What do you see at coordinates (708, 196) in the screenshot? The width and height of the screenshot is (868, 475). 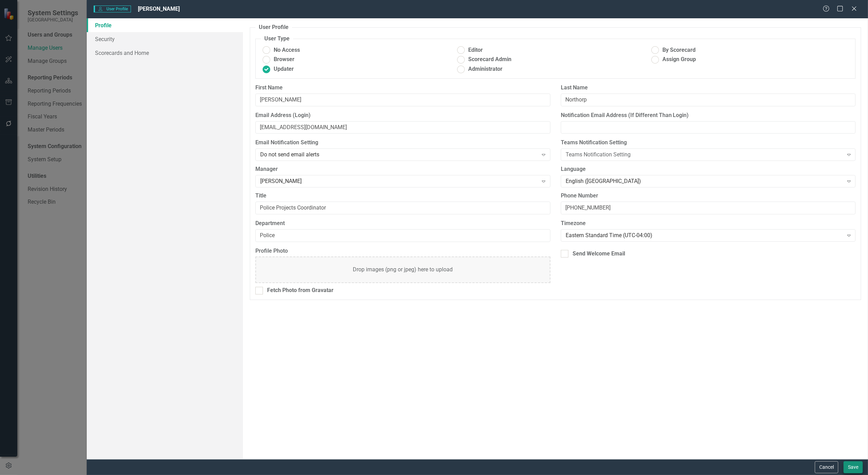 I see `label: Phone Number` at bounding box center [708, 196].